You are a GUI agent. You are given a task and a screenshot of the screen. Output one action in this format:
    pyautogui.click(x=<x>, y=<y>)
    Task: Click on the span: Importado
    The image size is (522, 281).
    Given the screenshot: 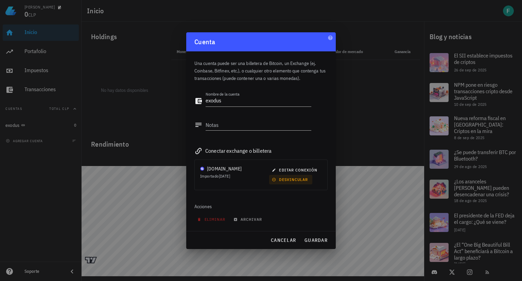 What is the action you would take?
    pyautogui.click(x=215, y=176)
    